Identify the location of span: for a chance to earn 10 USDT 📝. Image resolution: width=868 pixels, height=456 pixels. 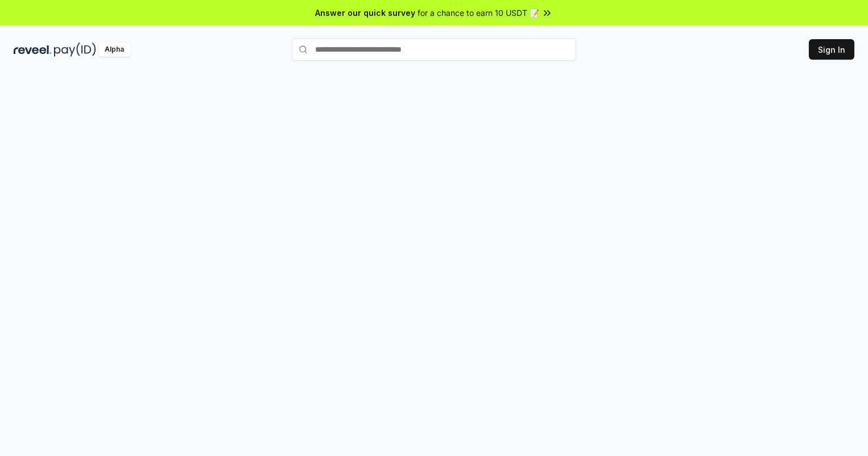
(479, 13).